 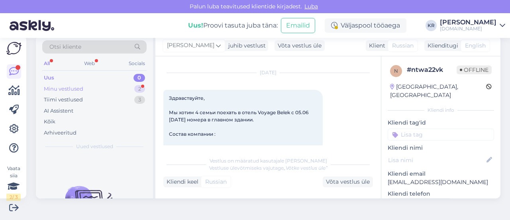 What do you see at coordinates (246, 45) in the screenshot?
I see `div: juhib vestlust` at bounding box center [246, 45].